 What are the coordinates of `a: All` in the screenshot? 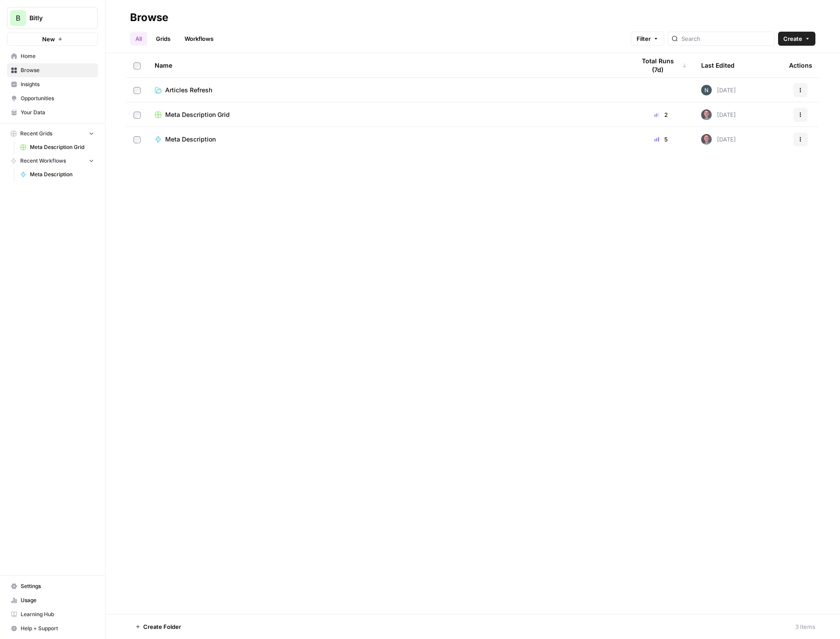 It's located at (139, 39).